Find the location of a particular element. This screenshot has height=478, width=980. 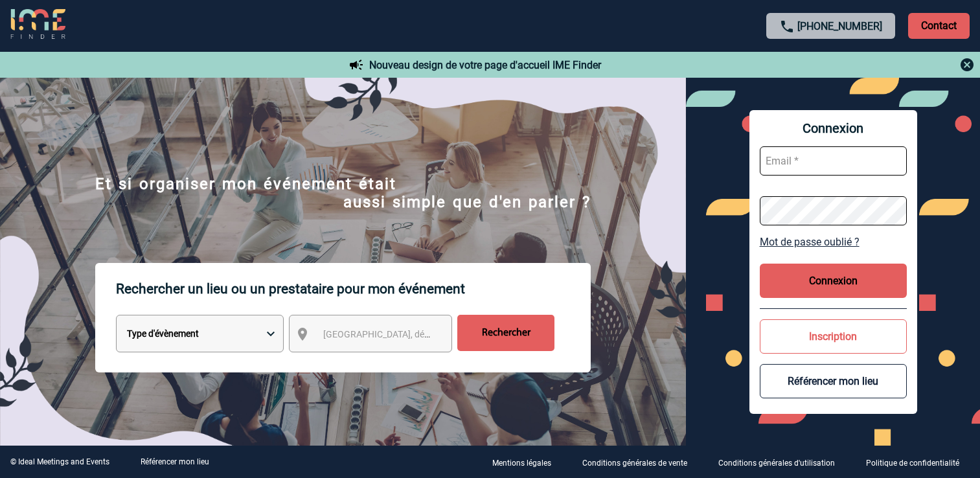

button: Connexion is located at coordinates (834, 281).